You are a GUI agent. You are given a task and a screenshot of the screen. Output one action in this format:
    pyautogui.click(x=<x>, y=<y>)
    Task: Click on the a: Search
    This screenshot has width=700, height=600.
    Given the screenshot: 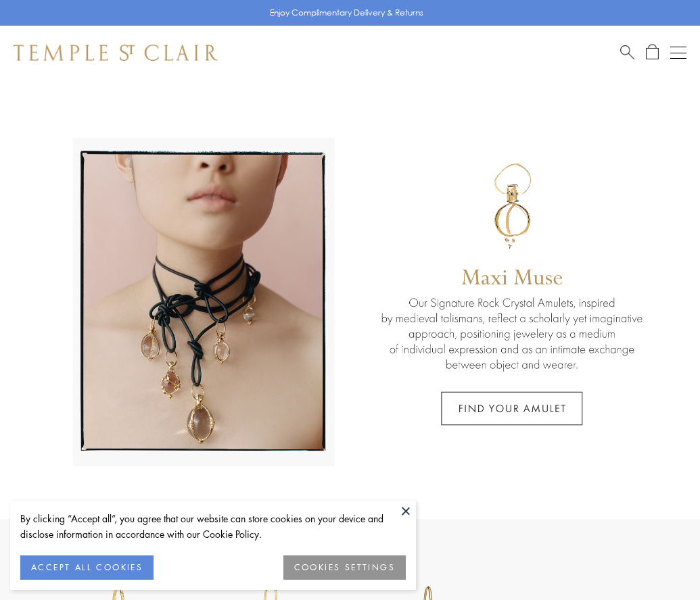 What is the action you would take?
    pyautogui.click(x=627, y=52)
    